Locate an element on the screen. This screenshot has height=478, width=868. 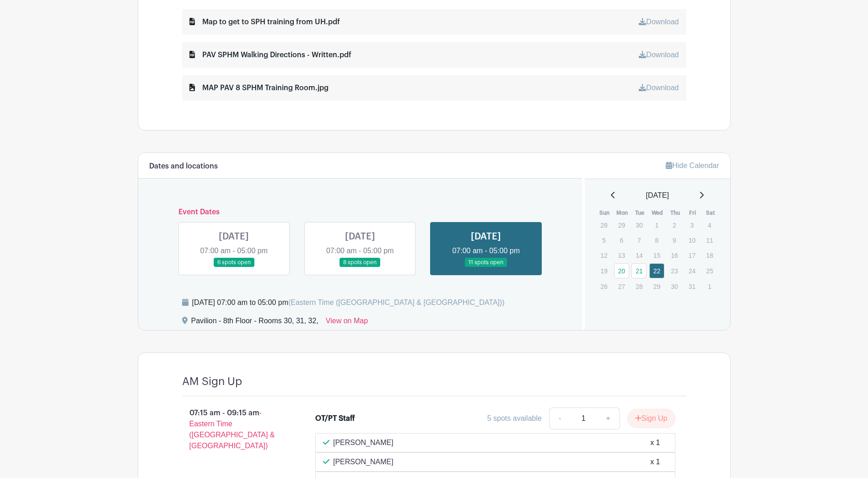
p: 26 is located at coordinates (604, 286).